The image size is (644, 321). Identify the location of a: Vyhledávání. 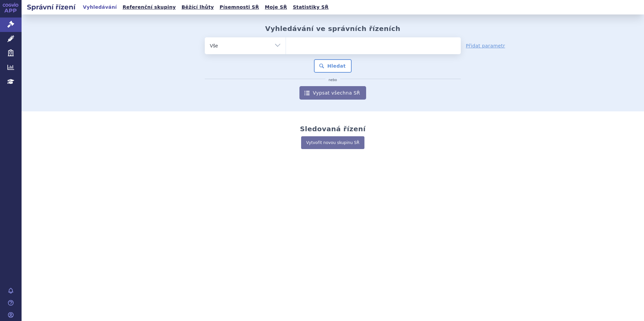
(99, 7).